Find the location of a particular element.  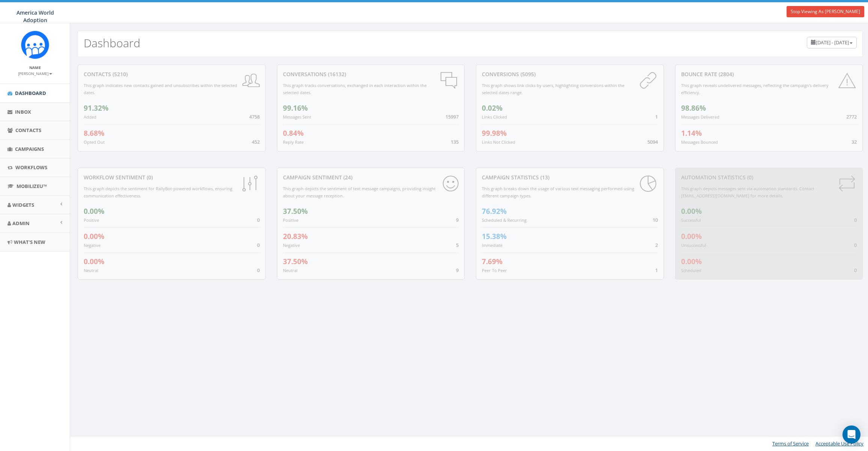

small: Links Not Clicked is located at coordinates (498, 142).